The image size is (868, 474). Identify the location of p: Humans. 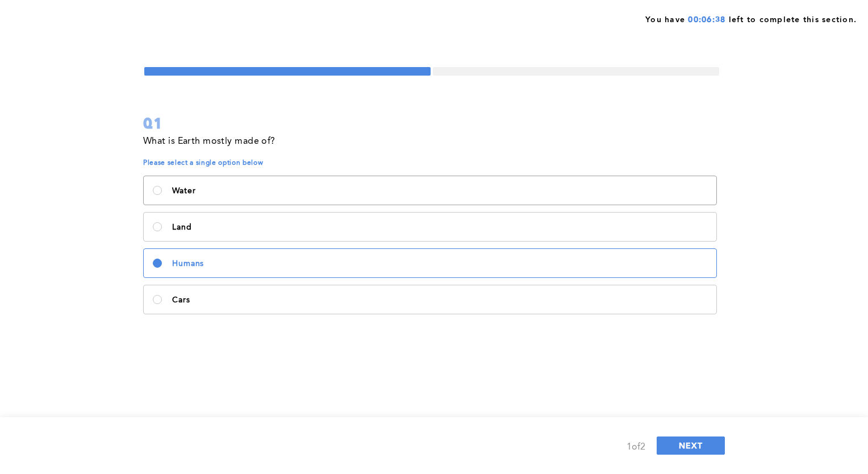
(440, 264).